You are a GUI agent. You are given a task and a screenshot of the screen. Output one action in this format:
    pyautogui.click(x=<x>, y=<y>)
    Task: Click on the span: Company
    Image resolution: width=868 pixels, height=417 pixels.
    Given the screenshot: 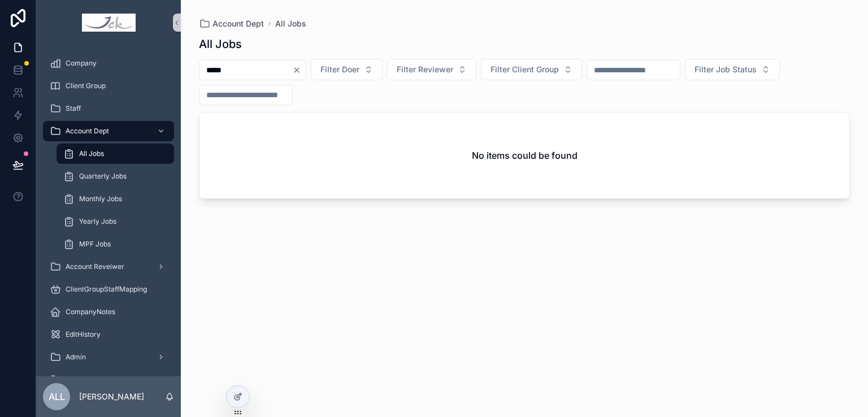 What is the action you would take?
    pyautogui.click(x=81, y=64)
    